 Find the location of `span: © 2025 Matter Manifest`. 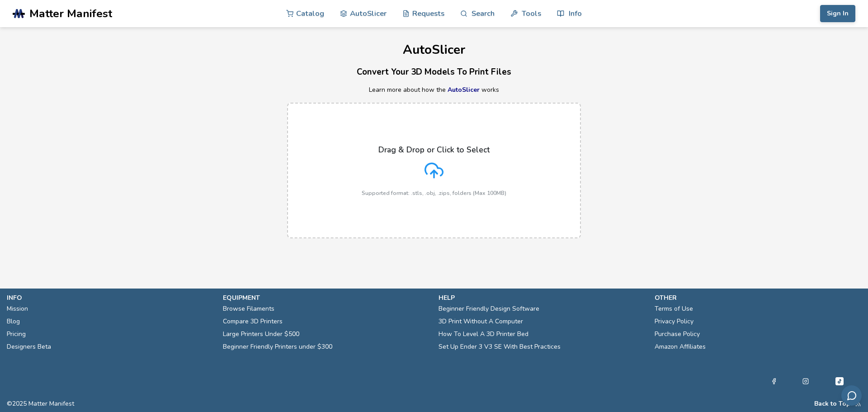

span: © 2025 Matter Manifest is located at coordinates (40, 404).